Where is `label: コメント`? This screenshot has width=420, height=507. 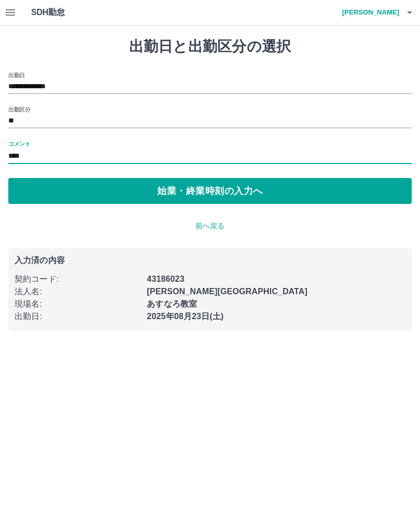 label: コメント is located at coordinates (20, 144).